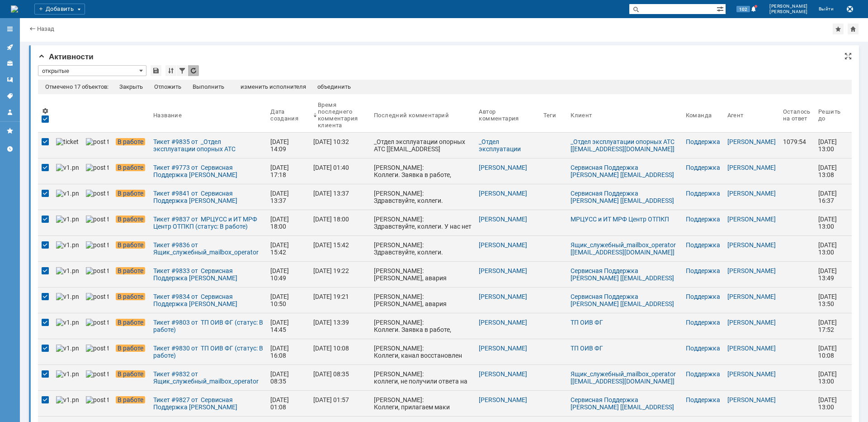 This screenshot has height=422, width=868. What do you see at coordinates (10, 64) in the screenshot?
I see `a: Клиенты` at bounding box center [10, 64].